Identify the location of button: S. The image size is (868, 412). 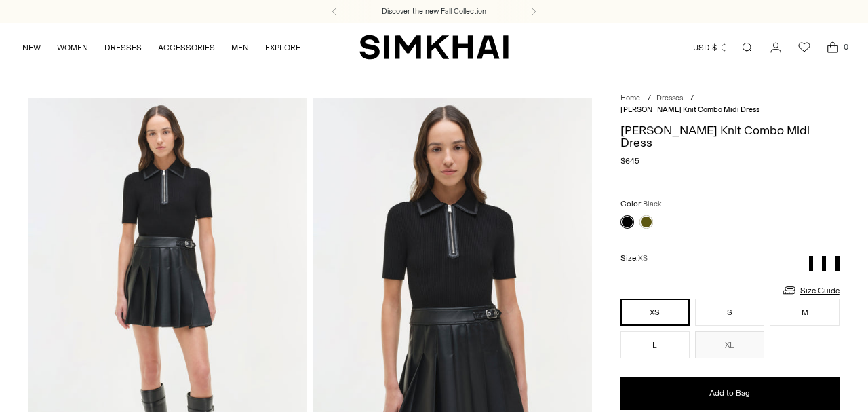
(730, 313).